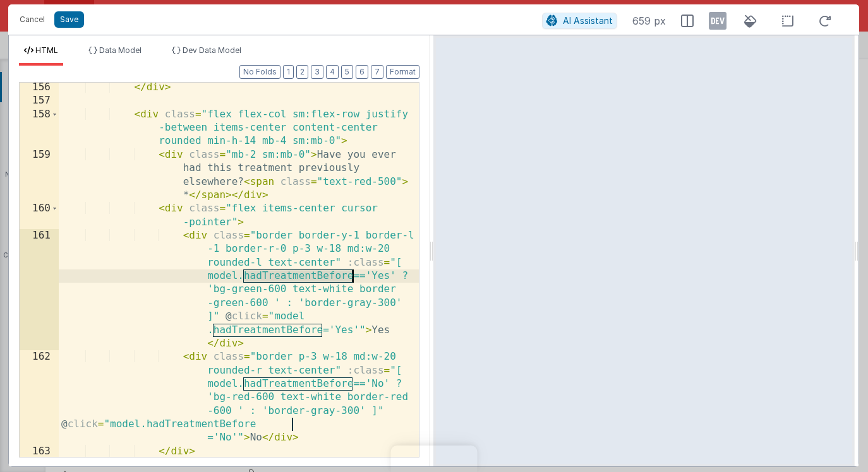 This screenshot has width=868, height=472. What do you see at coordinates (212, 50) in the screenshot?
I see `span: Dev Data Model` at bounding box center [212, 50].